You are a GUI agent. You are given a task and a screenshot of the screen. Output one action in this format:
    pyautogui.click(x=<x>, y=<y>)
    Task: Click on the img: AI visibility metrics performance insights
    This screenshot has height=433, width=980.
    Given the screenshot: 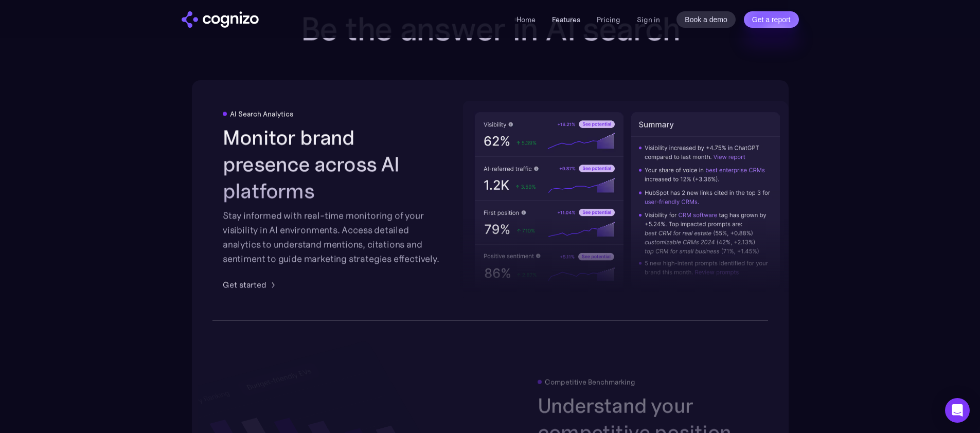 What is the action you would take?
    pyautogui.click(x=627, y=200)
    